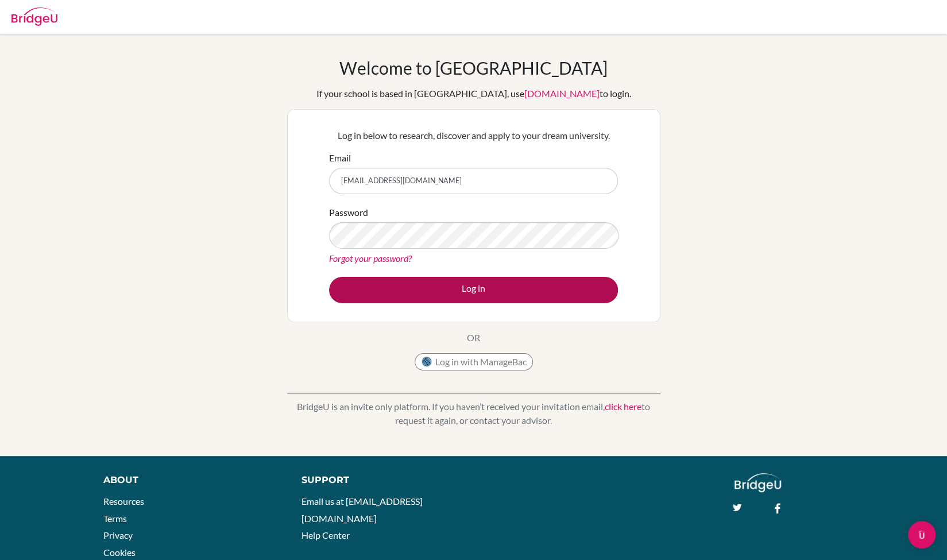  Describe the element at coordinates (922, 535) in the screenshot. I see `div: Open Intercom Messenger` at that location.